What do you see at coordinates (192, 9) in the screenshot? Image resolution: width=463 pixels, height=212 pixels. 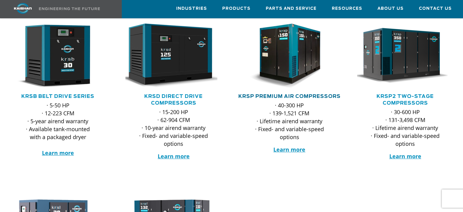 I see `span: Industries` at bounding box center [192, 9].